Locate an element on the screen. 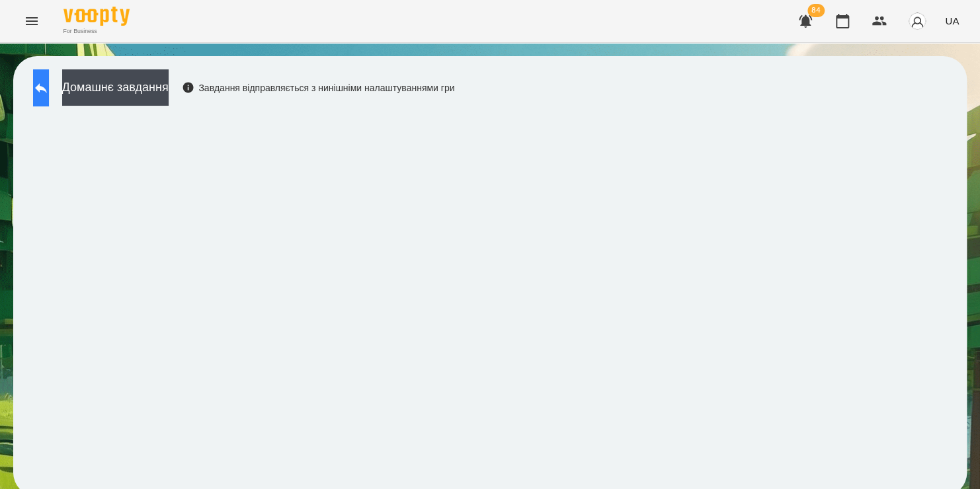 The height and width of the screenshot is (489, 980). button: Menu is located at coordinates (31, 21).